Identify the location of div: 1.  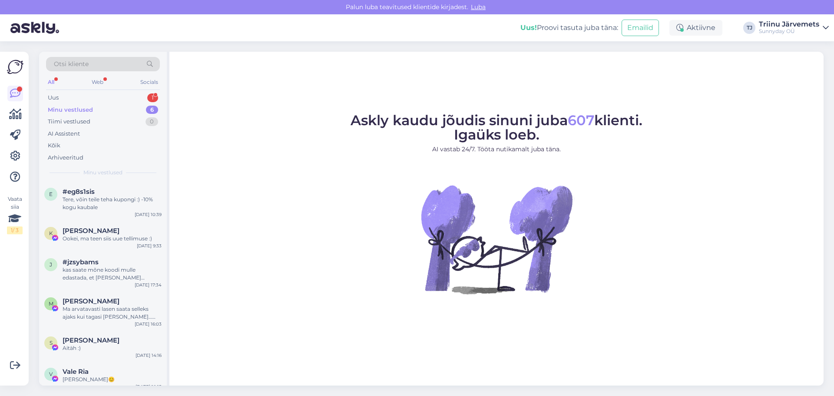
(152, 98).